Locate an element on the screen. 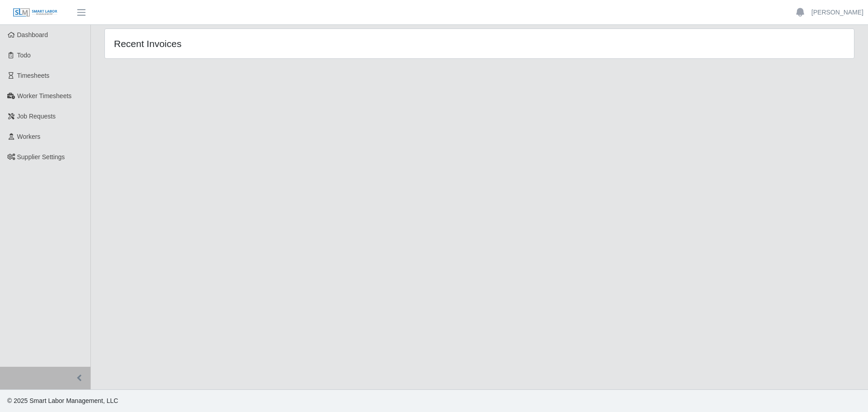  span: Timesheets is located at coordinates (33, 76).